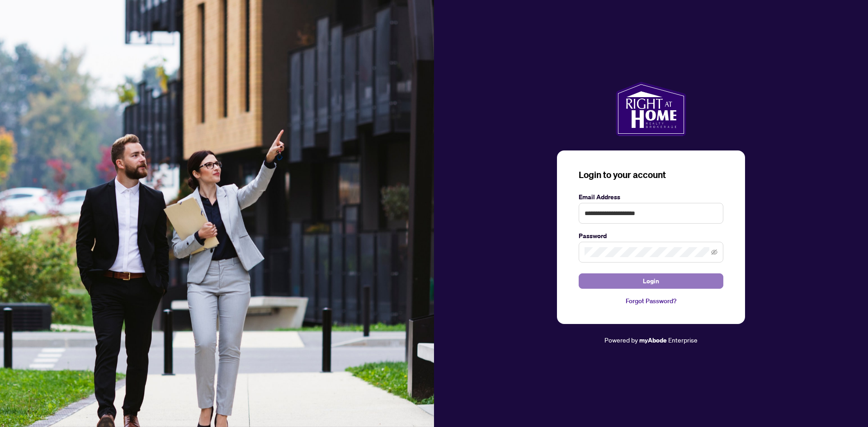 The image size is (868, 427). I want to click on a: myAbode, so click(653, 340).